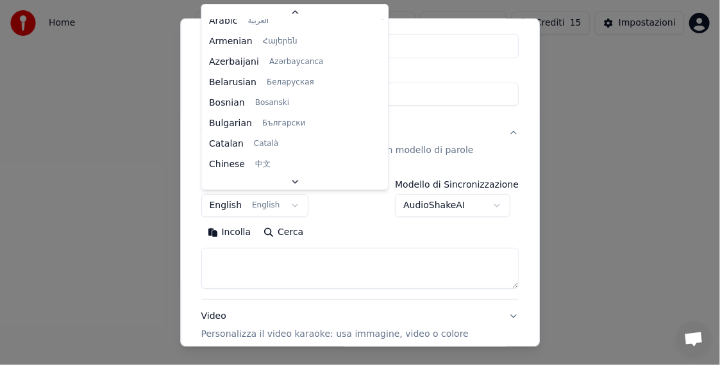 This screenshot has width=720, height=365. Describe the element at coordinates (234, 62) in the screenshot. I see `span: Azerbaijani` at that location.